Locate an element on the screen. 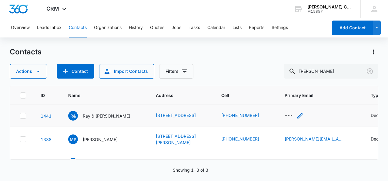 The image size is (388, 181). a: Navigate to contact details page for Mark Parsons is located at coordinates (46, 140).